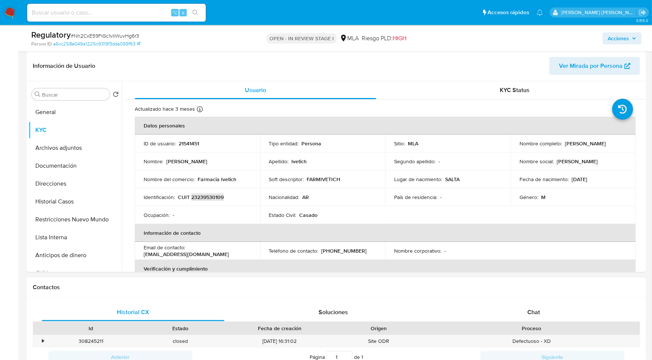 The width and height of the screenshot is (652, 360). What do you see at coordinates (531, 341) in the screenshot?
I see `div: Defectuoso - XD` at bounding box center [531, 341].